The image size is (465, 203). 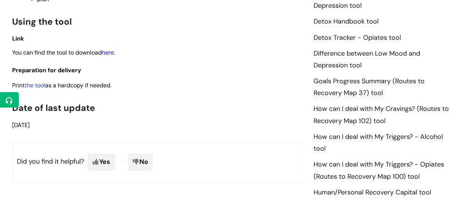 What do you see at coordinates (42, 21) in the screenshot?
I see `span: Using the tool` at bounding box center [42, 21].